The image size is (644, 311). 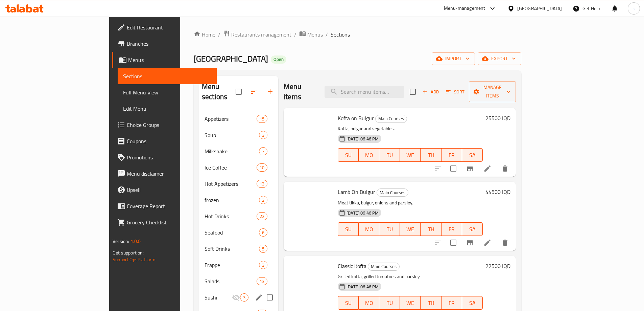 What do you see at coordinates (455, 92) in the screenshot?
I see `span: Sort items` at bounding box center [455, 92].